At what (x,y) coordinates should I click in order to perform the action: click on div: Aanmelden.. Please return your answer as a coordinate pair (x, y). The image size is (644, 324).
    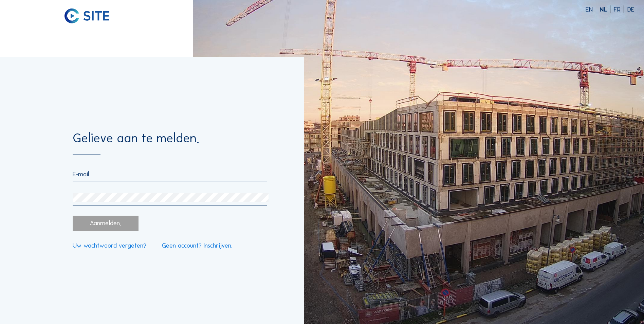
    Looking at the image, I should click on (106, 223).